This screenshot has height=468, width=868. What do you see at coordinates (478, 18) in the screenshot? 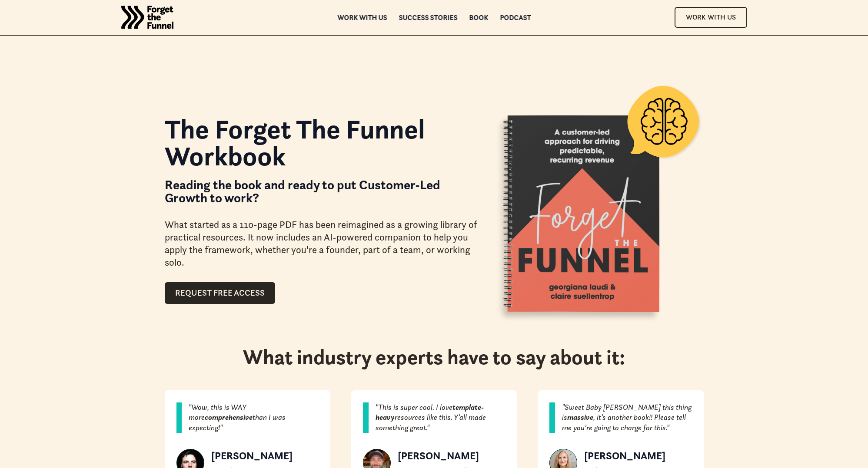
I see `a: Book` at bounding box center [478, 18].